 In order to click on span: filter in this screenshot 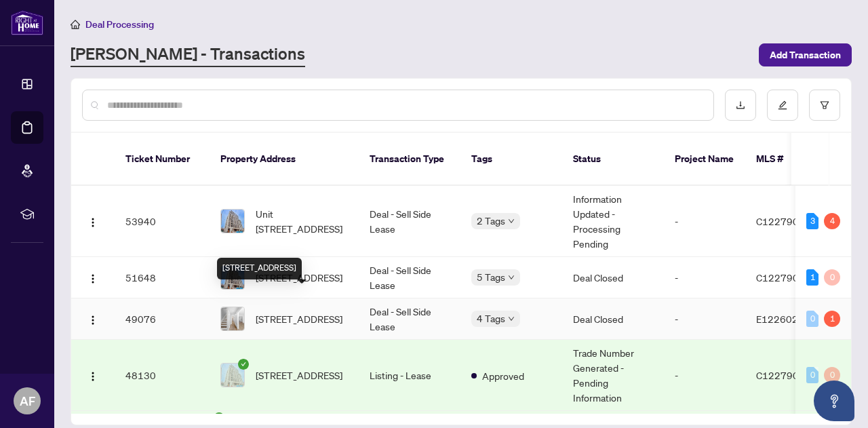, I will do `click(824, 105)`.